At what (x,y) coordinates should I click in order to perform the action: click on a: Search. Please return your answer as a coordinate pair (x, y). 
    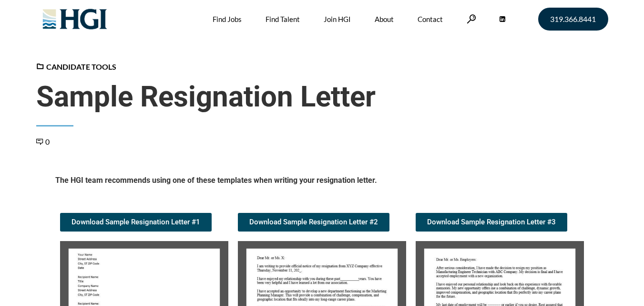
    Looking at the image, I should click on (471, 18).